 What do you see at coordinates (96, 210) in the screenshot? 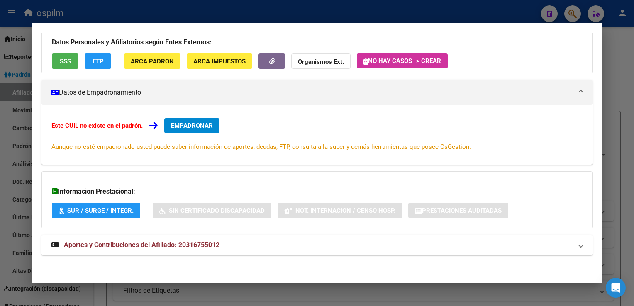
I see `button: SUR / SURGE / INTEGR.` at bounding box center [96, 210].